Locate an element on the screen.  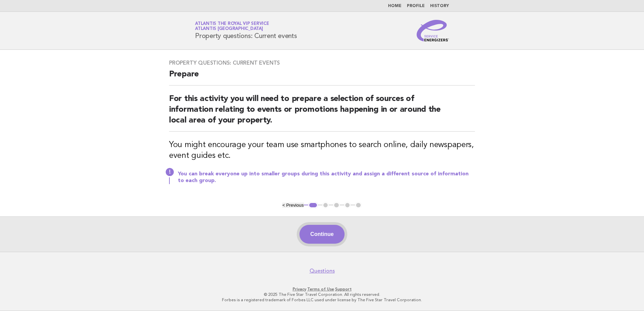
p: You can break everyone up into smaller groups during this activity and assign a different source ... is located at coordinates (326, 178).